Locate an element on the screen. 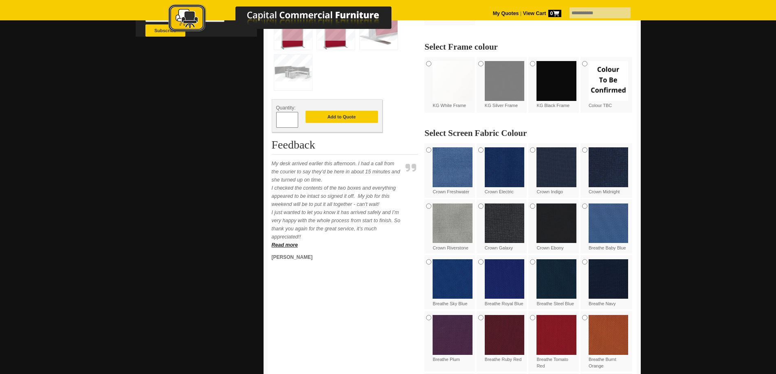 The height and width of the screenshot is (374, 776). label: Crown Indigo is located at coordinates (556, 171).